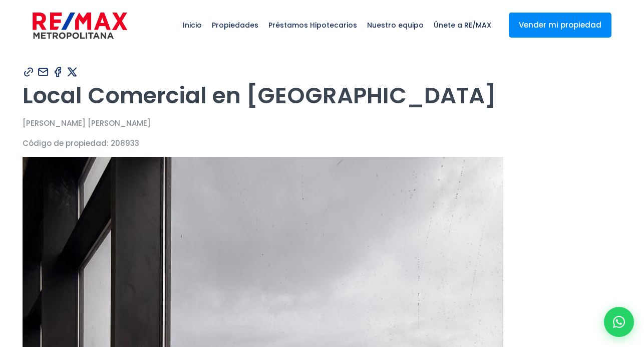 This screenshot has height=347, width=644. What do you see at coordinates (462, 25) in the screenshot?
I see `span: Únete a RE/MAX` at bounding box center [462, 25].